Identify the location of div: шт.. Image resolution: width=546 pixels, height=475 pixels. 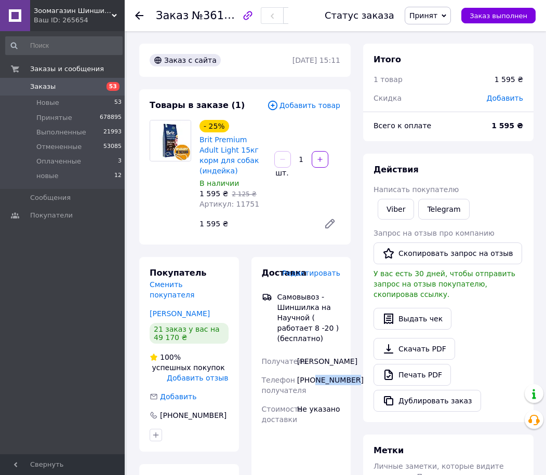
(282, 173).